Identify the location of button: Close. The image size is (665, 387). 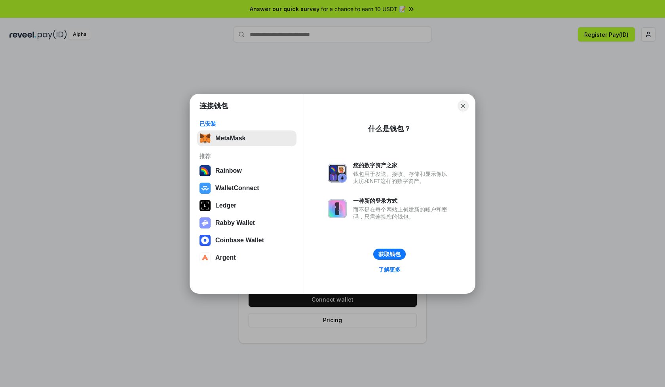
(463, 106).